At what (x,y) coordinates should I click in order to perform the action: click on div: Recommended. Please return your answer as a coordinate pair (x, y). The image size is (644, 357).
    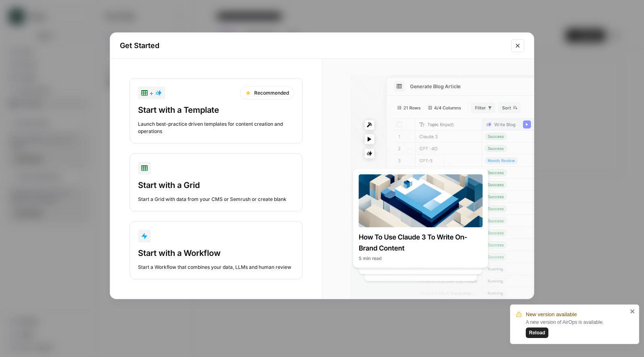
    Looking at the image, I should click on (267, 93).